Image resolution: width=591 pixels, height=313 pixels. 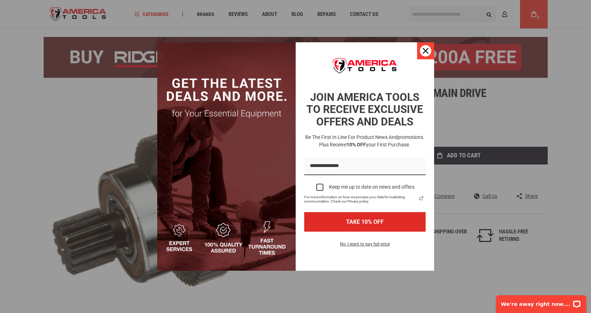 I want to click on button: Open LiveChat chat widget, so click(x=86, y=13).